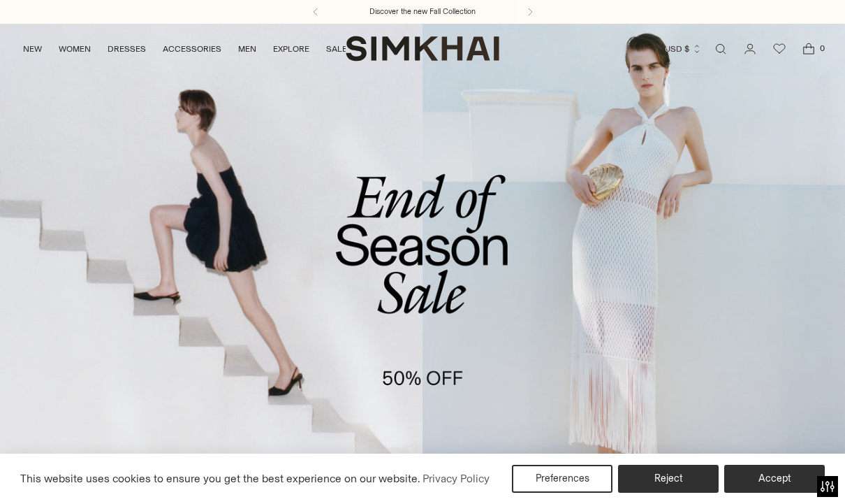  Describe the element at coordinates (720, 49) in the screenshot. I see `a: Open search modal` at that location.